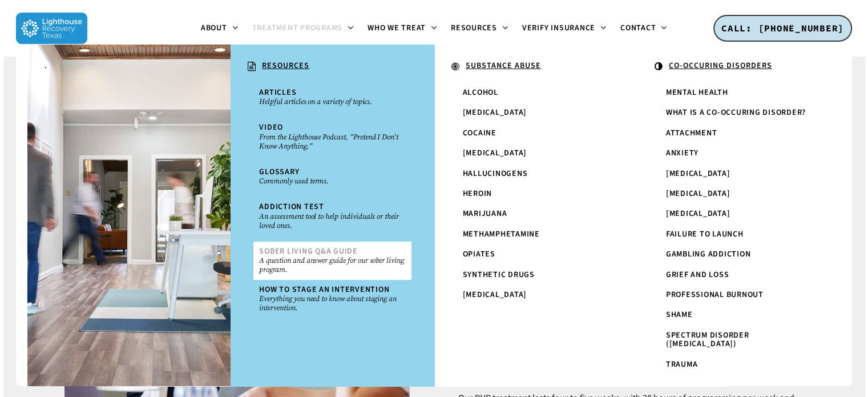 The height and width of the screenshot is (397, 868). What do you see at coordinates (536, 234) in the screenshot?
I see `a: Methamphetamine` at bounding box center [536, 234].